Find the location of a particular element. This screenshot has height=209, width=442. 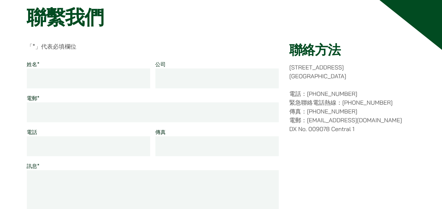

label: 姓名 is located at coordinates (33, 64).